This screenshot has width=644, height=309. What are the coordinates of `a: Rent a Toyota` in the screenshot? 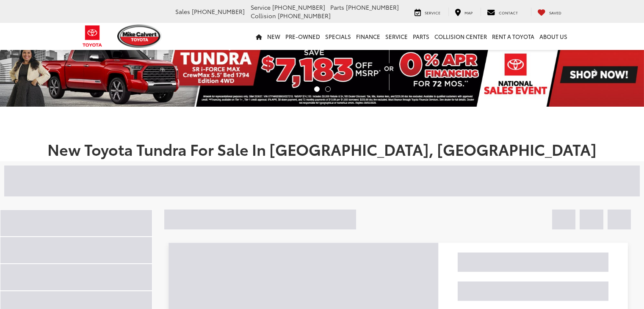 It's located at (513, 37).